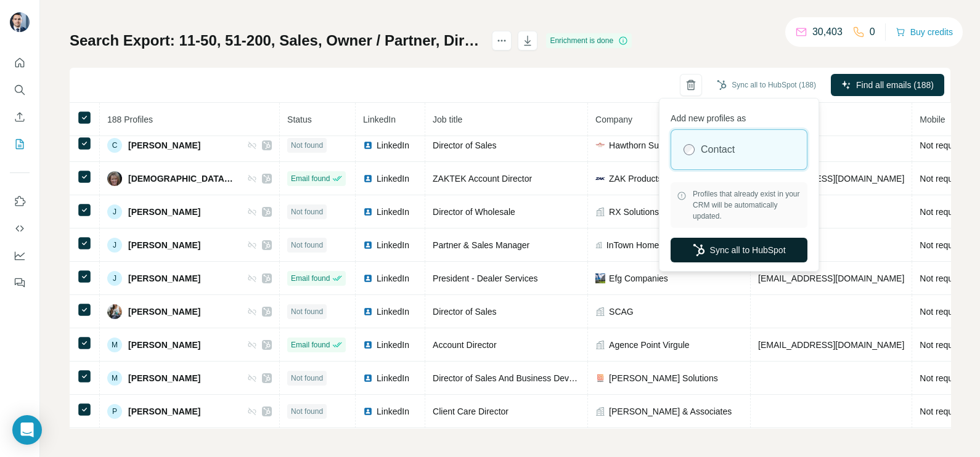  I want to click on div: J, so click(115, 278).